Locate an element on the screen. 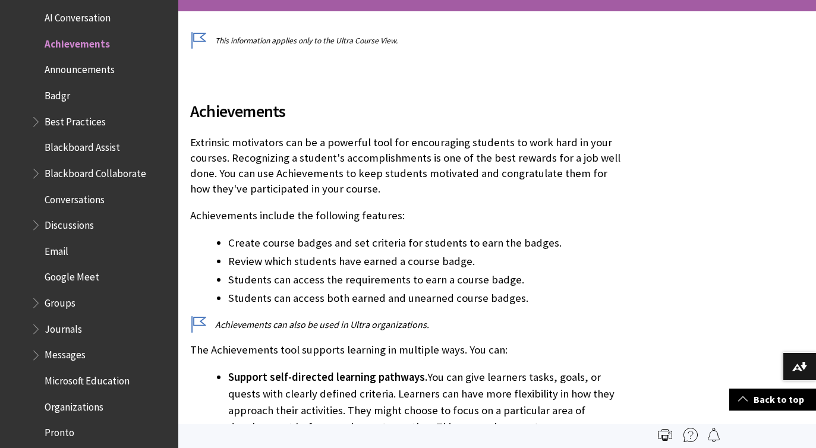 This screenshot has height=448, width=816. span: Announcements is located at coordinates (80, 68).